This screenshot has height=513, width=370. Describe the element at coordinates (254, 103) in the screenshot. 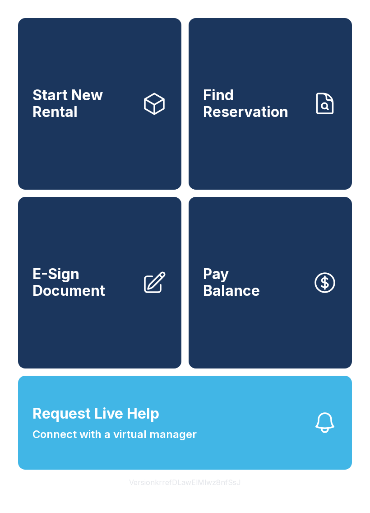

I see `span: Find Reservation` at that location.